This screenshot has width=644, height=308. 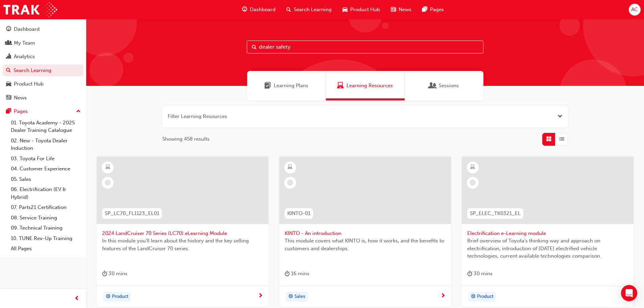 I want to click on div: News, so click(x=20, y=98).